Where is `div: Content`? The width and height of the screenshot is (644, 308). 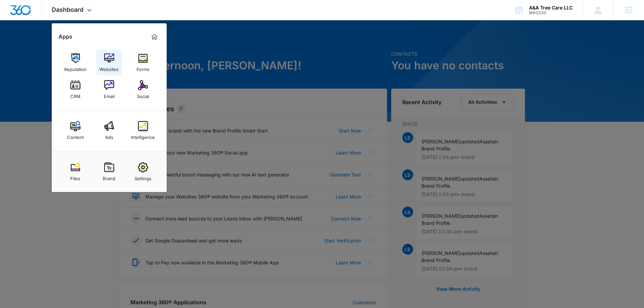
div: Content is located at coordinates (75, 135).